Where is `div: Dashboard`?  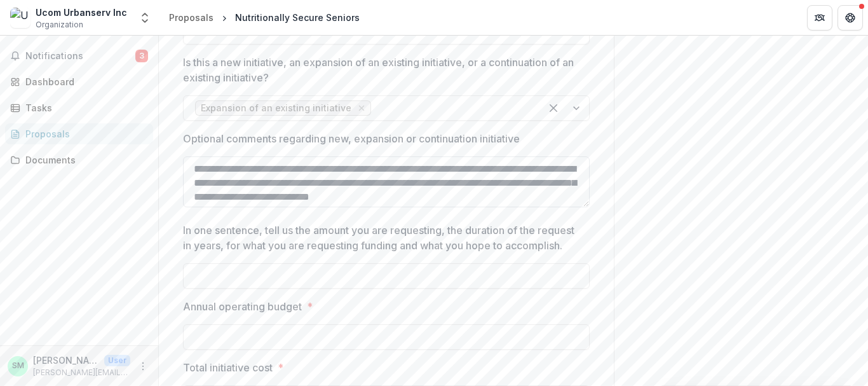
div: Dashboard is located at coordinates (84, 82).